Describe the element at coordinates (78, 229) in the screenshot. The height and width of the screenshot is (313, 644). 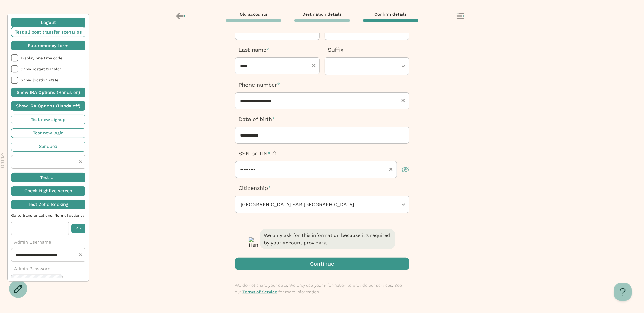
I see `button: Go` at that location.